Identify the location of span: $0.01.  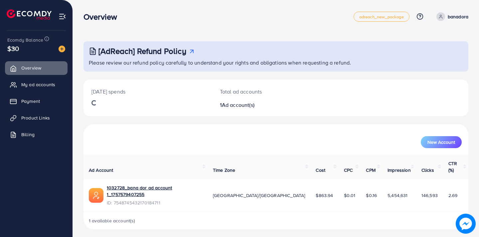
(350, 195).